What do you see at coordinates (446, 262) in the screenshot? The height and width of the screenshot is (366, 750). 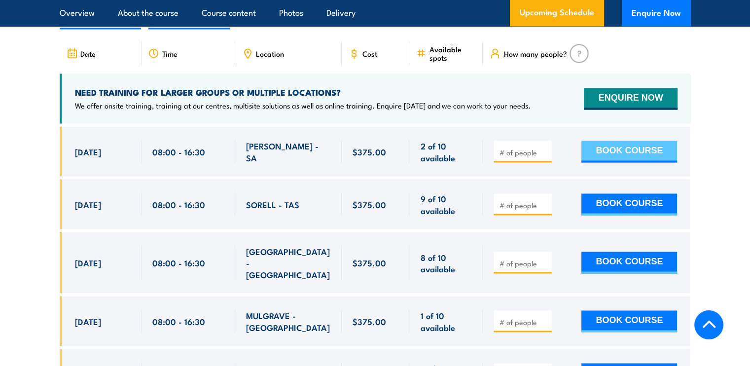 I see `span: 8 of 10 available` at bounding box center [446, 262].